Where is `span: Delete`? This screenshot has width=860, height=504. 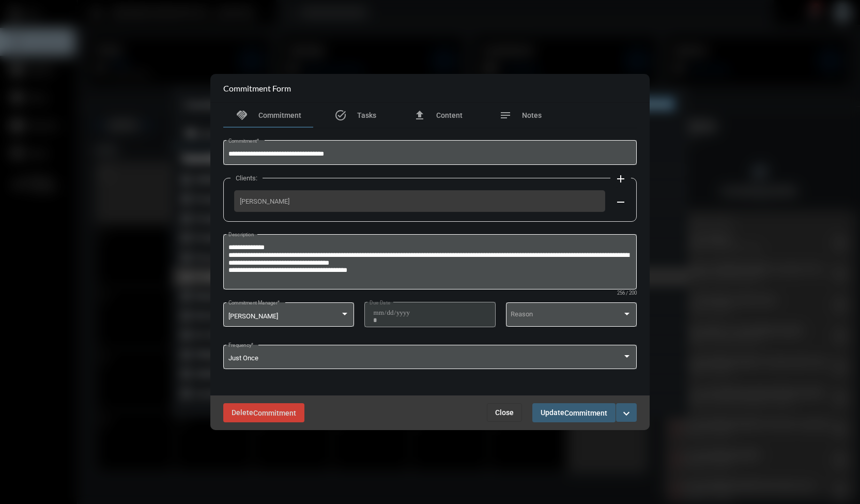 span: Delete is located at coordinates (264, 413).